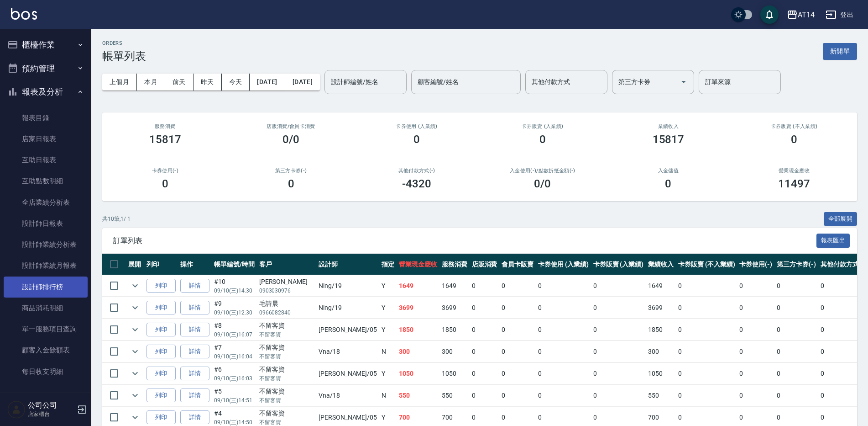 Image resolution: width=868 pixels, height=426 pixels. Describe the element at coordinates (348, 285) in the screenshot. I see `td: Ning /19` at that location.